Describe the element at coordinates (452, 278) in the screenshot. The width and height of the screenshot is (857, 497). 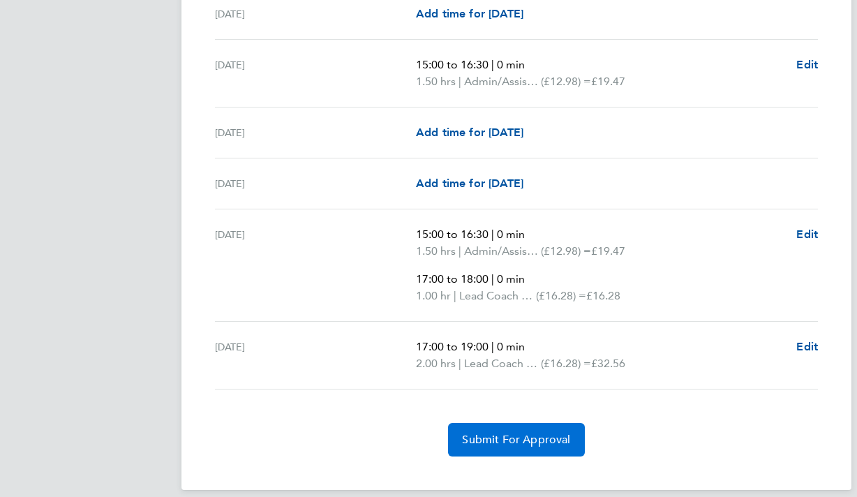
I see `span: 17:00 to 18:00` at that location.